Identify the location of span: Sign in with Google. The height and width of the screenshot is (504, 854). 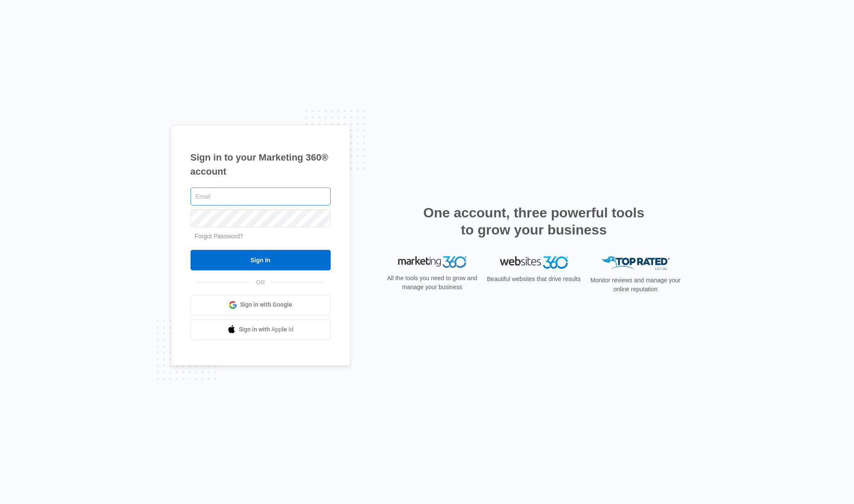
(266, 305).